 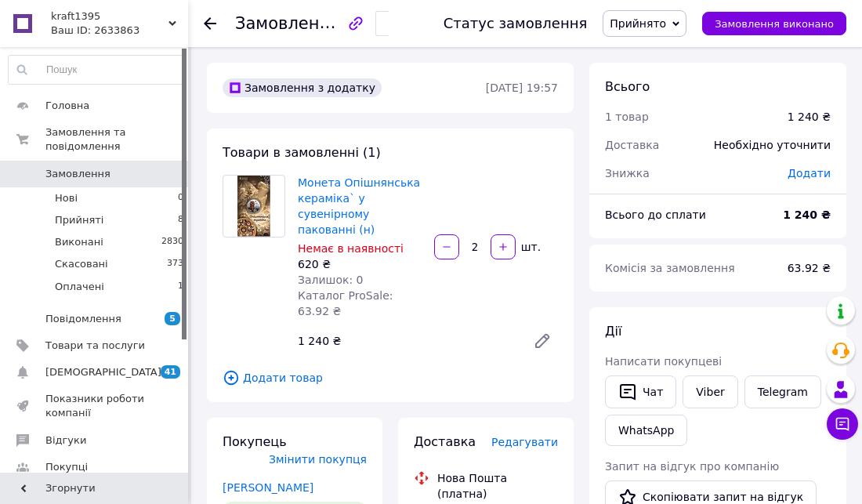 What do you see at coordinates (663, 361) in the screenshot?
I see `span: Написати покупцеві` at bounding box center [663, 361].